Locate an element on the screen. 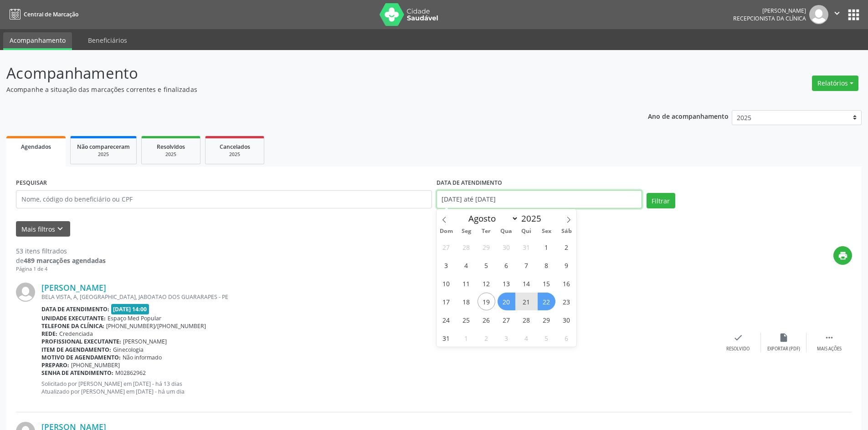 Image resolution: width=868 pixels, height=430 pixels. select: Month is located at coordinates (492, 219).